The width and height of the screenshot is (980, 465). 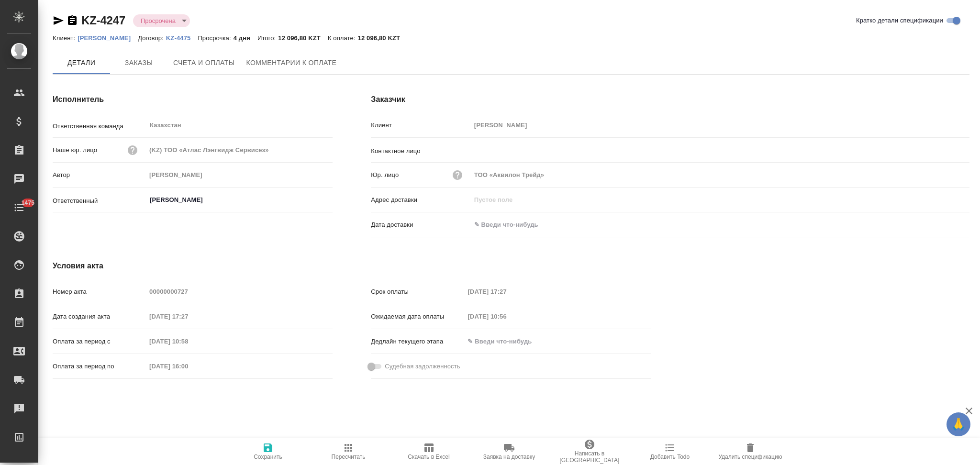 What do you see at coordinates (420, 225) in the screenshot?
I see `p: Дата доставки` at bounding box center [420, 225].